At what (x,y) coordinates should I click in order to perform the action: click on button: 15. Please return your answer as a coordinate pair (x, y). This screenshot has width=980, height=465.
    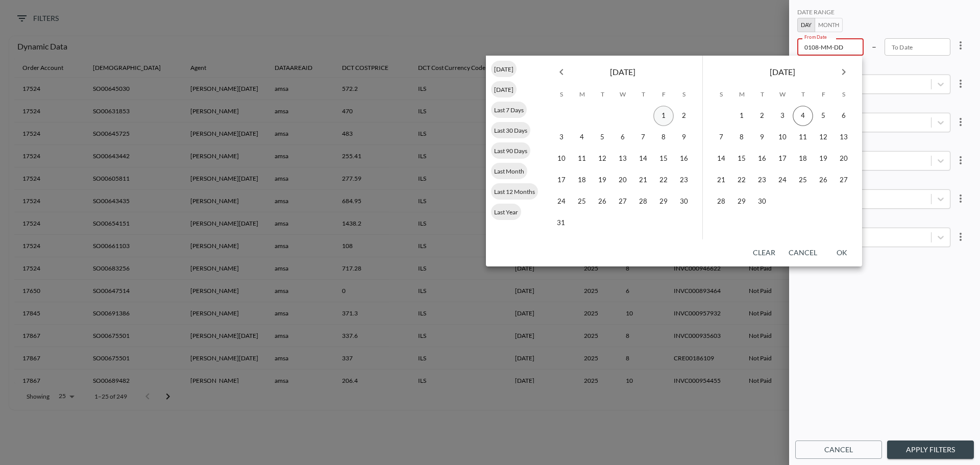
    Looking at the image, I should click on (663, 159).